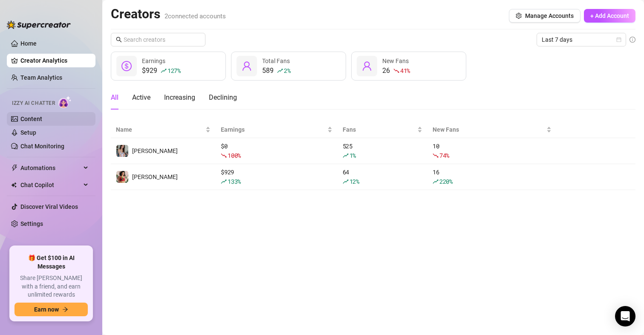  What do you see at coordinates (383, 151) in the screenshot?
I see `div: 525` at bounding box center [383, 151].